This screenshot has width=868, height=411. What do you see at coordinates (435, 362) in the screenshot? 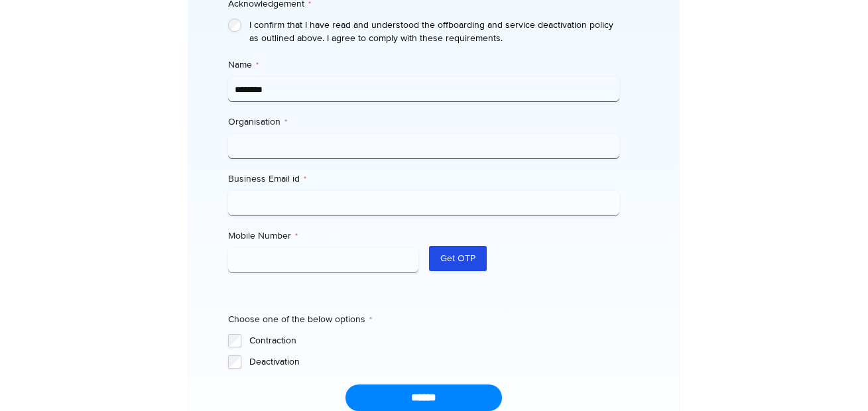
I see `label: Deactivation` at bounding box center [435, 362].